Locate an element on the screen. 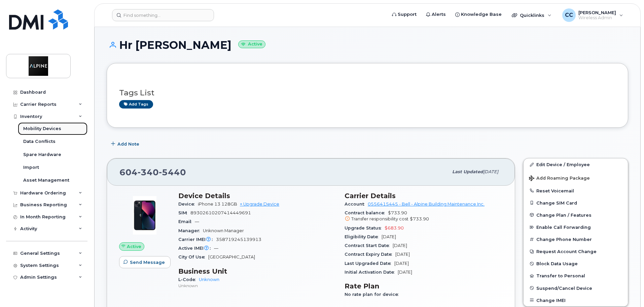 The height and width of the screenshot is (307, 644). span: No rate plan for device is located at coordinates (373, 294).